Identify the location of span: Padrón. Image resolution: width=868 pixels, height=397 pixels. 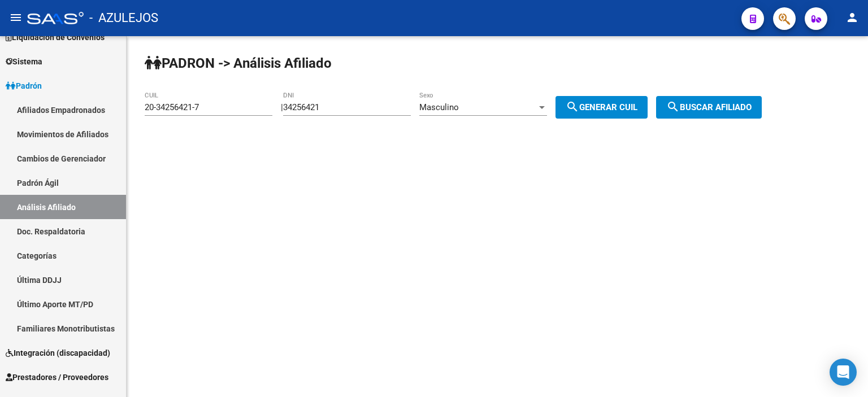
(24, 86).